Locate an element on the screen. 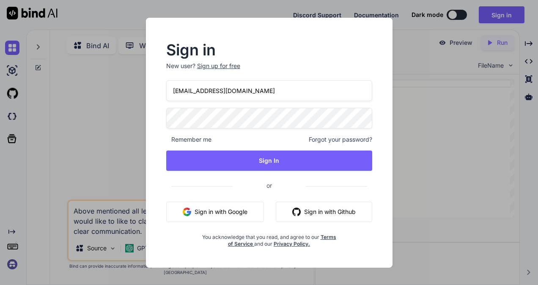 The width and height of the screenshot is (538, 285). div: You acknowledge that you read, and agree to our and our is located at coordinates (269, 238).